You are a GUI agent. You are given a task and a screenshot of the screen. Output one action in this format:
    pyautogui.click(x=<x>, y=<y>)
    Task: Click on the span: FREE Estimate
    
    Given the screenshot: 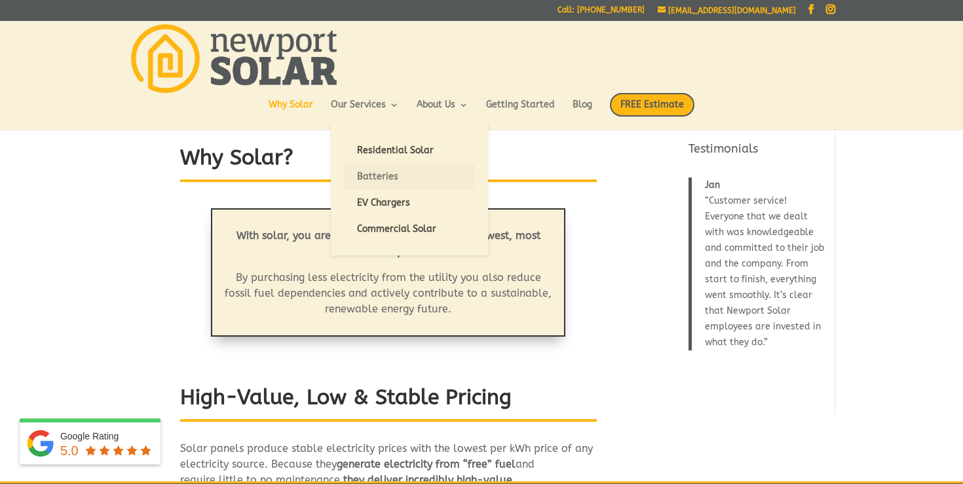 What is the action you would take?
    pyautogui.click(x=652, y=105)
    